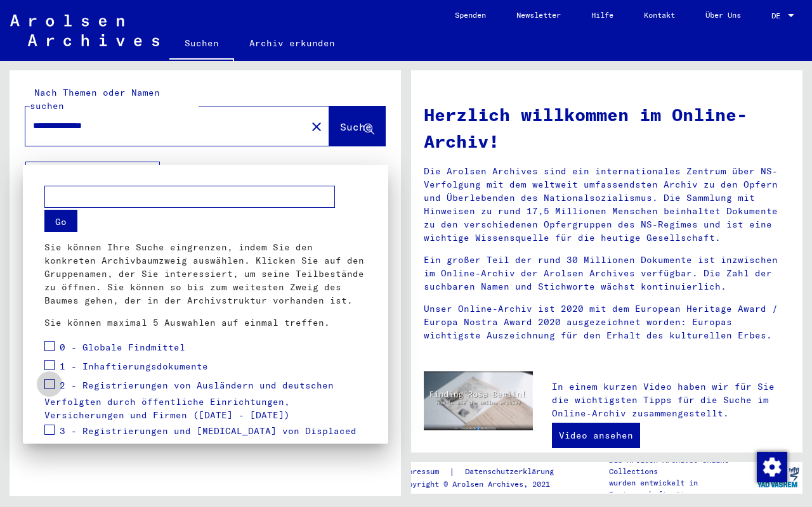 This screenshot has width=812, height=507. What do you see at coordinates (772, 467) in the screenshot?
I see `img: Zustimmung ändern` at bounding box center [772, 467].